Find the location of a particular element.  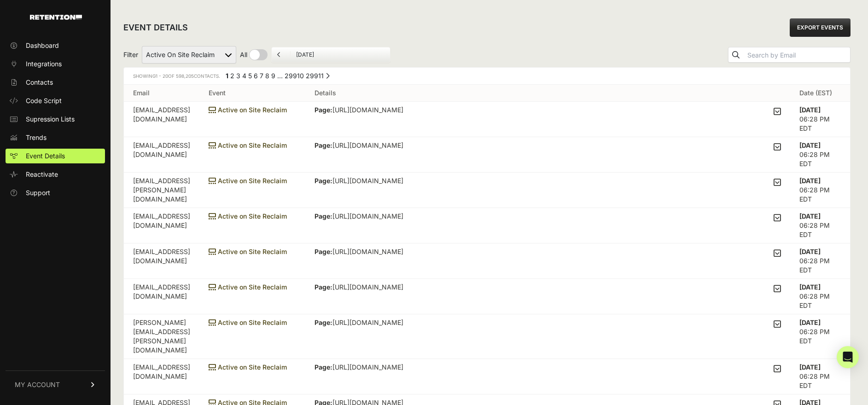

a: Page 3 is located at coordinates (238, 76).